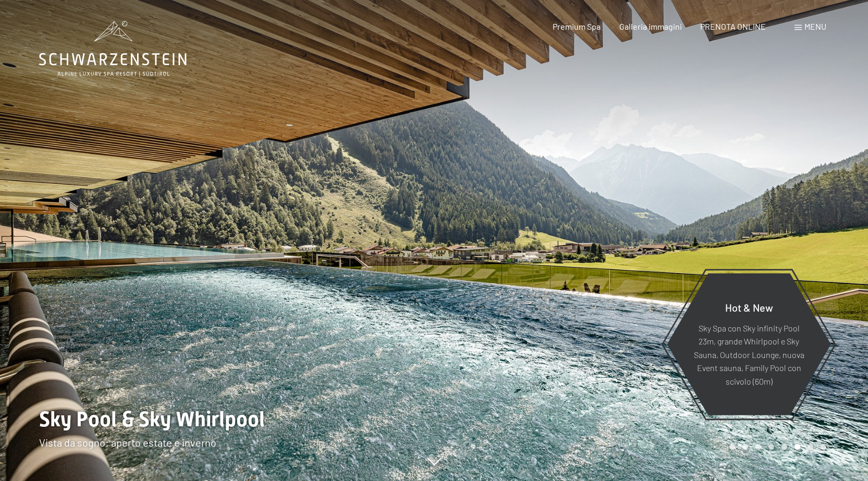 The width and height of the screenshot is (868, 481). Describe the element at coordinates (733, 26) in the screenshot. I see `span: PRENOTA ONLINE` at that location.